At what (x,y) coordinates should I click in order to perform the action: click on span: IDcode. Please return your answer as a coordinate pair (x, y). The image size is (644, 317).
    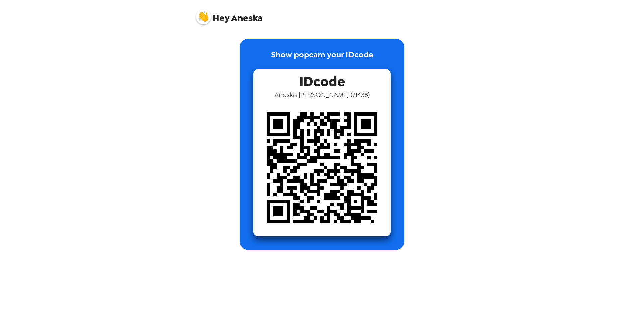
    Looking at the image, I should click on (322, 79).